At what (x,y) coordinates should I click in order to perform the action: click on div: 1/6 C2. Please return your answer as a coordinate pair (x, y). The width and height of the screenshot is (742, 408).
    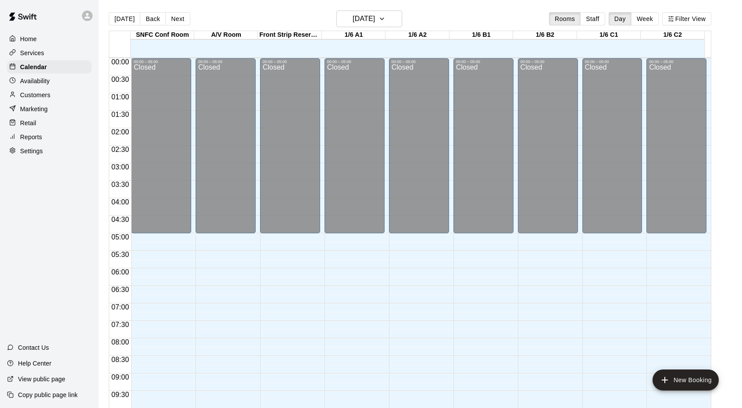
    Looking at the image, I should click on (672, 35).